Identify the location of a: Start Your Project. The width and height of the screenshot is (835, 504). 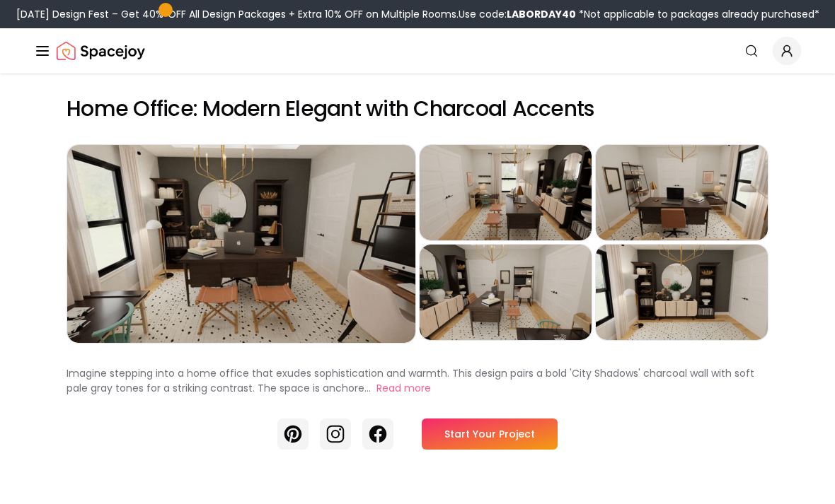
(490, 434).